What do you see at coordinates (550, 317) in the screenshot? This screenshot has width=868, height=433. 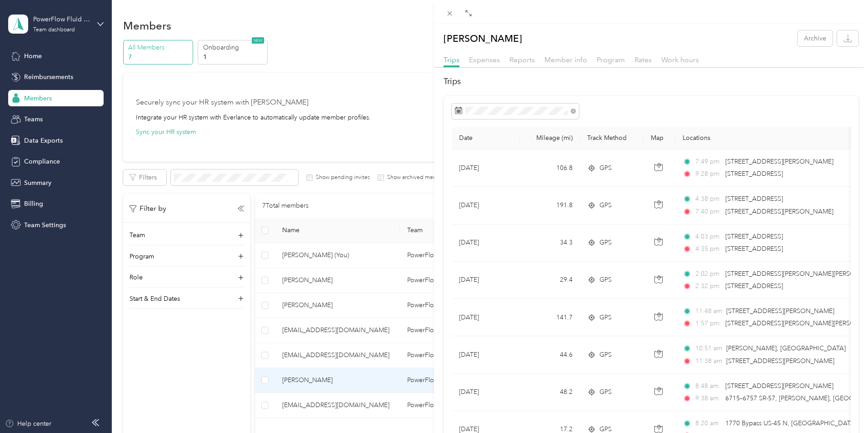 I see `td: 141.7` at bounding box center [550, 317].